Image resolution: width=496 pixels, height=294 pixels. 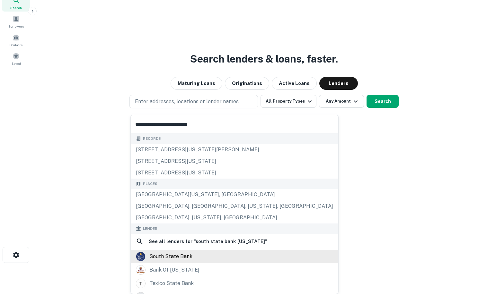 I want to click on button: All Property Types, so click(x=288, y=101).